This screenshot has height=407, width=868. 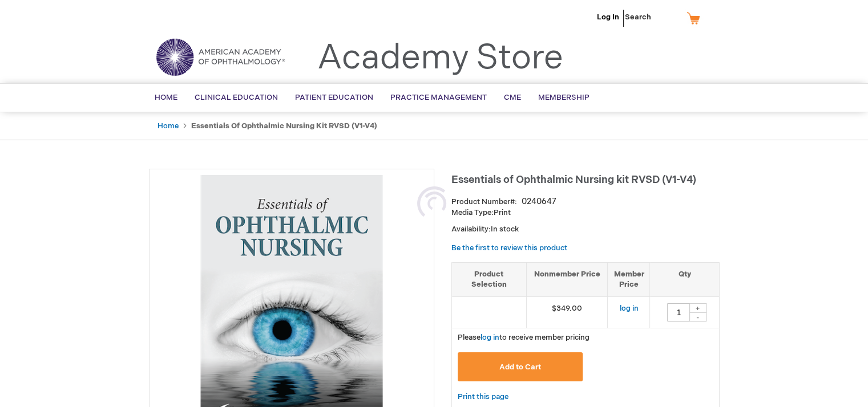 I want to click on td: $349.00, so click(x=567, y=312).